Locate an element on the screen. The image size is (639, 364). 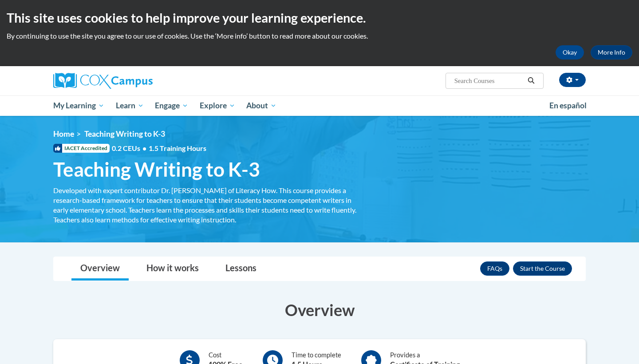
a: Explore is located at coordinates (217, 106).